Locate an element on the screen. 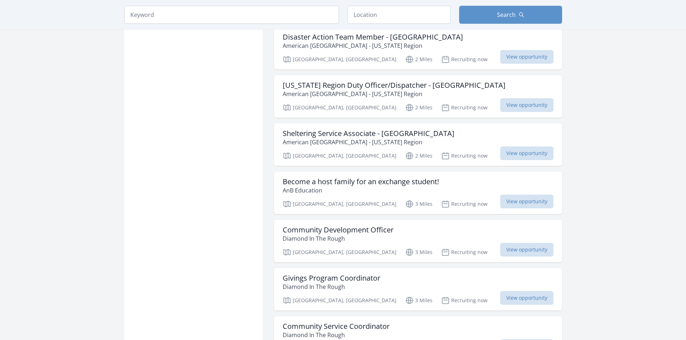 The width and height of the screenshot is (686, 340). input: Location is located at coordinates (399, 15).